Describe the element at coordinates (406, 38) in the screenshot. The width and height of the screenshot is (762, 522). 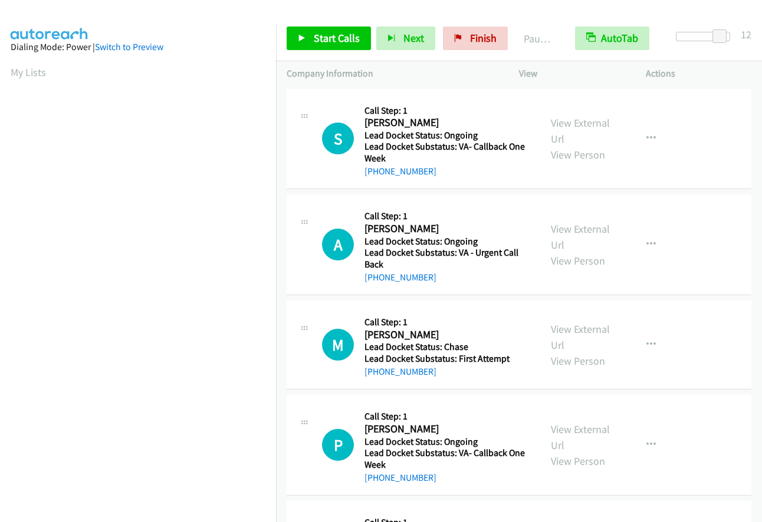
I see `button: Next` at that location.